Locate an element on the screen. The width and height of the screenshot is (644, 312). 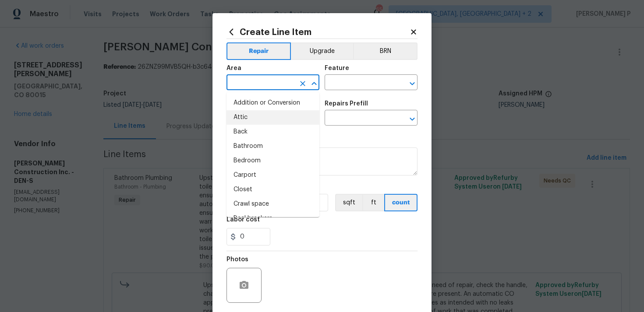
li: Bedroom is located at coordinates (273, 160).